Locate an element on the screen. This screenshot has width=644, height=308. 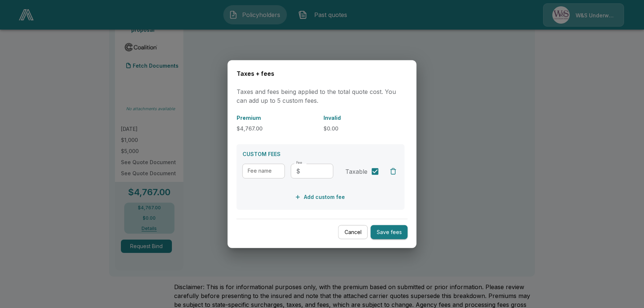
p: CUSTOM FEES is located at coordinates (321, 154).